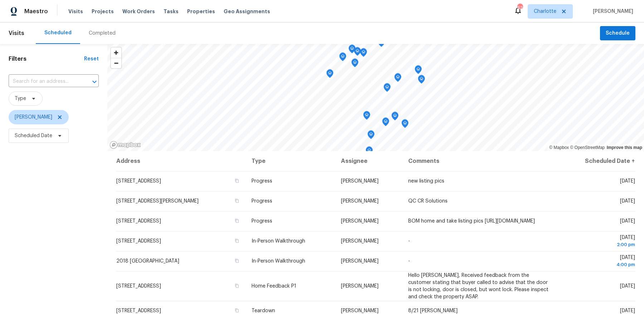  What do you see at coordinates (36, 12) in the screenshot?
I see `span: Maestro` at bounding box center [36, 12].